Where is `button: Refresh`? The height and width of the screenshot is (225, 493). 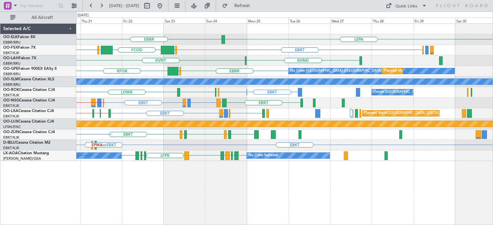
button: Refresh is located at coordinates (238, 6).